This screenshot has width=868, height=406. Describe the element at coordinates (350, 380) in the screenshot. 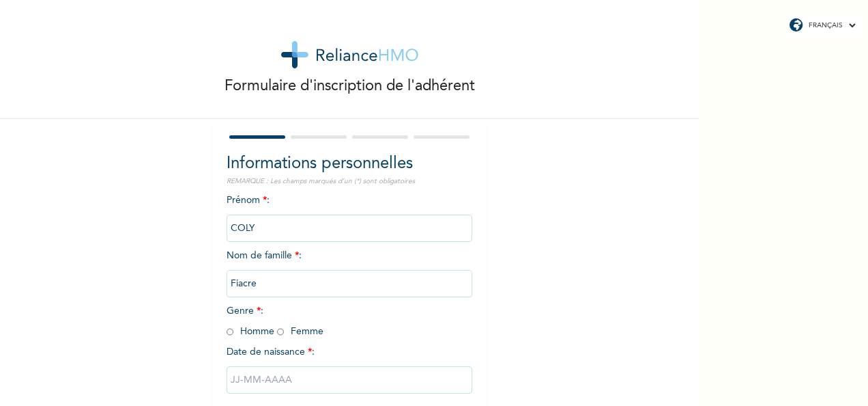

I see `input: JJ-MM-AAAA` at that location.